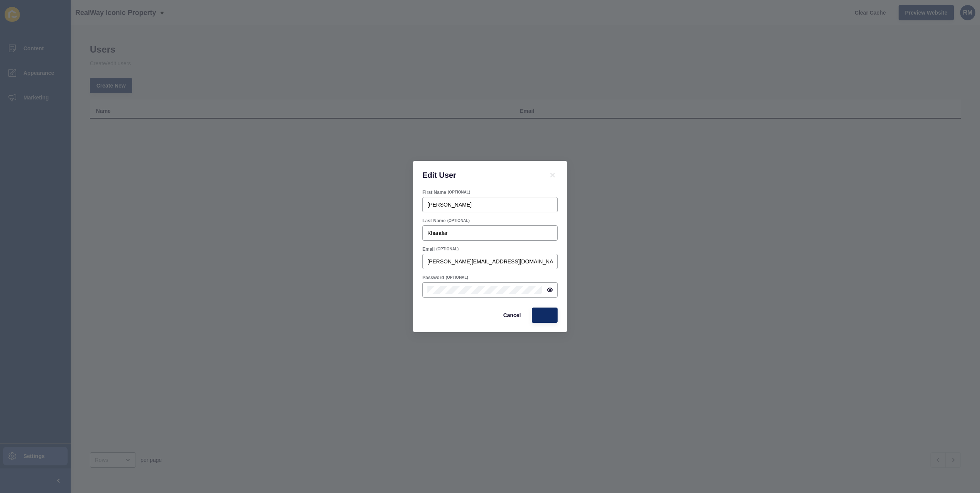 The height and width of the screenshot is (493, 980). Describe the element at coordinates (512, 315) in the screenshot. I see `button: Cancel` at that location.